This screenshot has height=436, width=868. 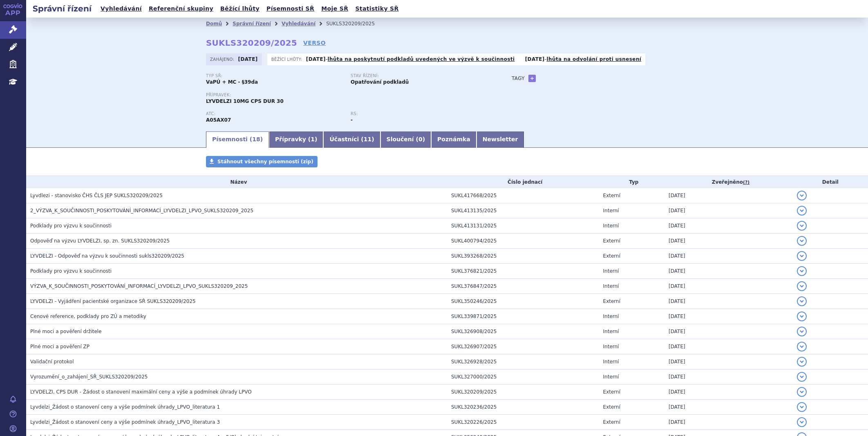 I want to click on td: SUKL393268/2025, so click(x=522, y=256).